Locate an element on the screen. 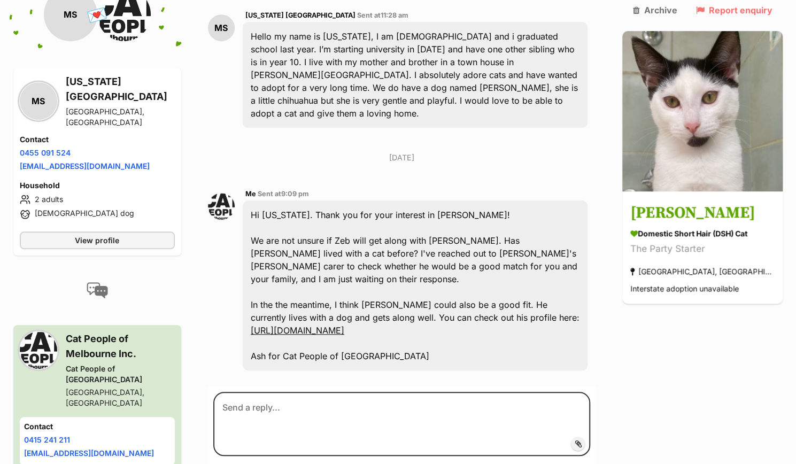 This screenshot has height=464, width=796. img: Ash Myat profile pic is located at coordinates (221, 206).